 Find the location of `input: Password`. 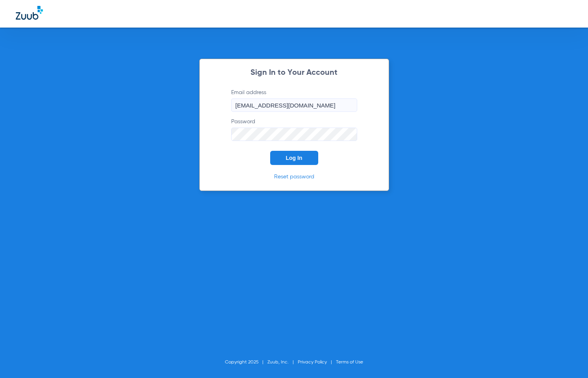

input: Password is located at coordinates (294, 134).